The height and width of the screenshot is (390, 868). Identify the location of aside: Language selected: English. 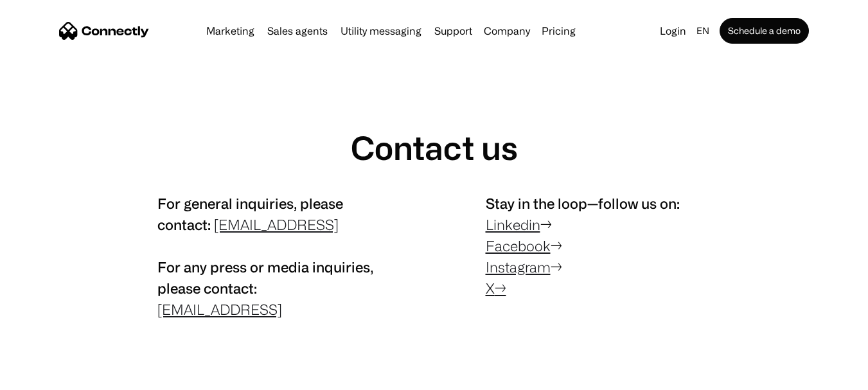
(45, 376).